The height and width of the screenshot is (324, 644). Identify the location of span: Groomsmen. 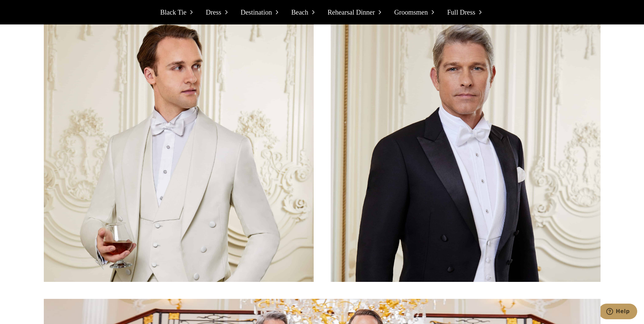
(411, 12).